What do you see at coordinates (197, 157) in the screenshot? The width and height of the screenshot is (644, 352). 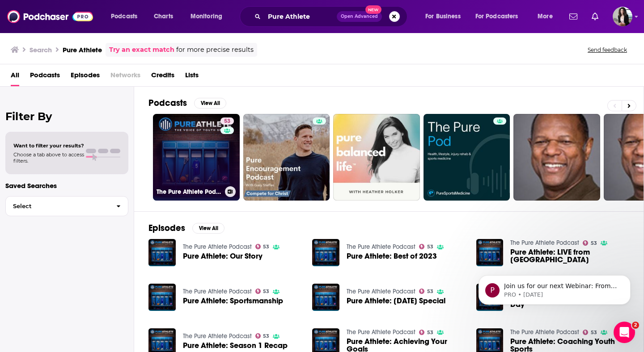 I see `a: 53The Pure Athlete Podcast` at bounding box center [197, 157].